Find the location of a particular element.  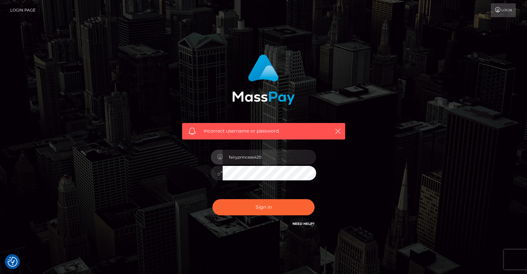

button: Sign in is located at coordinates (263, 207).